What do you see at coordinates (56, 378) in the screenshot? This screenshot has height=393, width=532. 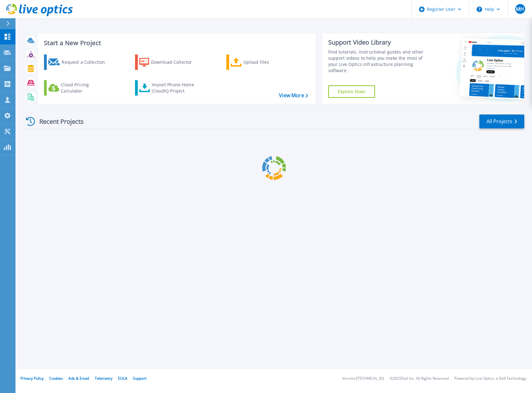 I see `a: Cookies` at bounding box center [56, 378].